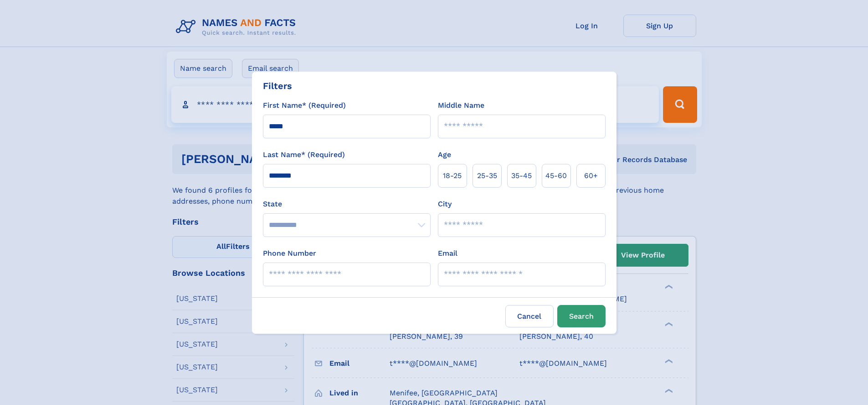  I want to click on span: 25‑35, so click(487, 176).